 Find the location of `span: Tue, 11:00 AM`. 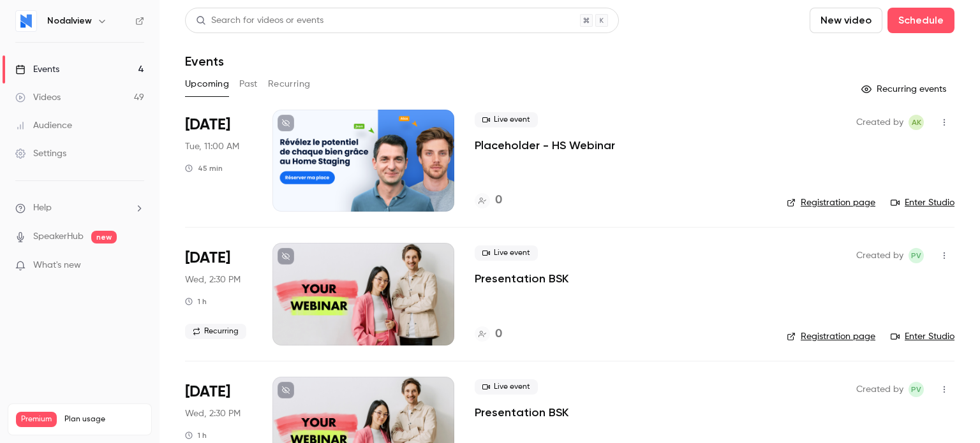

span: Tue, 11:00 AM is located at coordinates (212, 146).